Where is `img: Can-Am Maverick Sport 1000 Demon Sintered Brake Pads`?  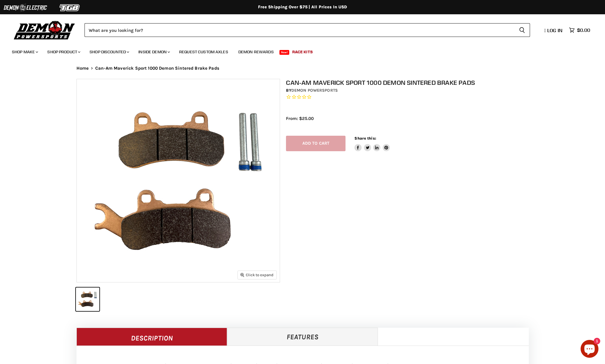 img: Can-Am Maverick Sport 1000 Demon Sintered Brake Pads is located at coordinates (178, 180).